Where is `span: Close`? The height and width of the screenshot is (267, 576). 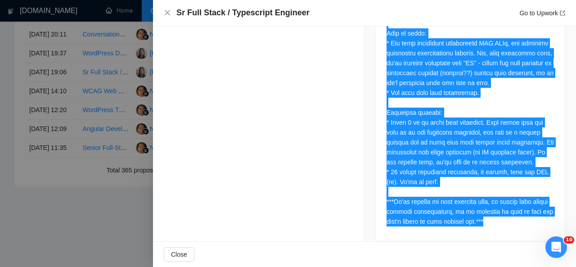
span: Close is located at coordinates (179, 254).